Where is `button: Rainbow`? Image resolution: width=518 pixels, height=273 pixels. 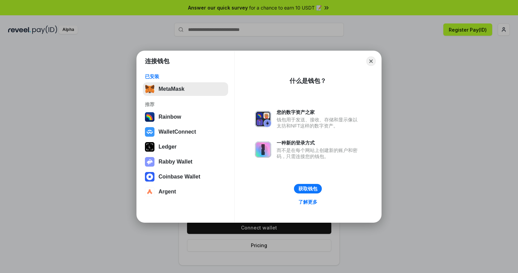 button: Rainbow is located at coordinates (185, 117).